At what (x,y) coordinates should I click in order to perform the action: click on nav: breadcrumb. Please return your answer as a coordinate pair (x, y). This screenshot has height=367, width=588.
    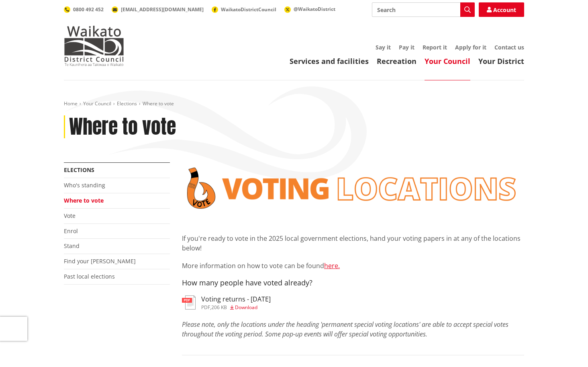
    Looking at the image, I should click on (294, 104).